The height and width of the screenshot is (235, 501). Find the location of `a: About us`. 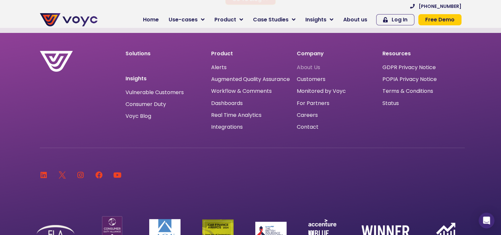

a: About us is located at coordinates (355, 20).